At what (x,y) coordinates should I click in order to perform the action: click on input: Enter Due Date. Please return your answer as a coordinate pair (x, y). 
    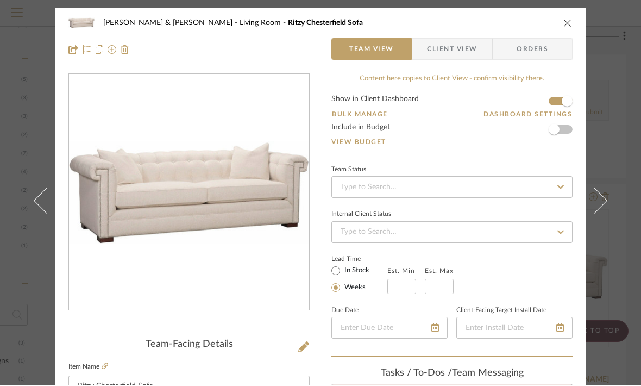
    Looking at the image, I should click on (390, 328).